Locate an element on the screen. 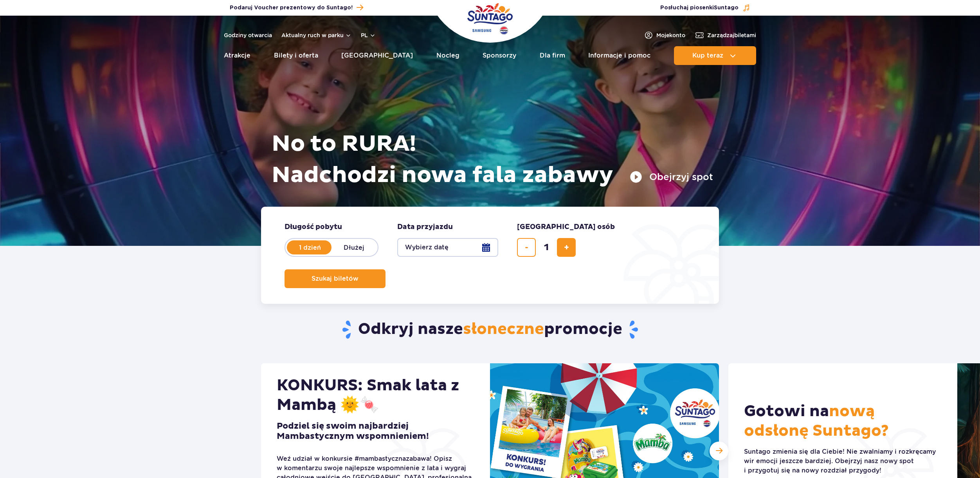 This screenshot has height=478, width=980. h2: Odkryj nasze promocje is located at coordinates (490, 330).